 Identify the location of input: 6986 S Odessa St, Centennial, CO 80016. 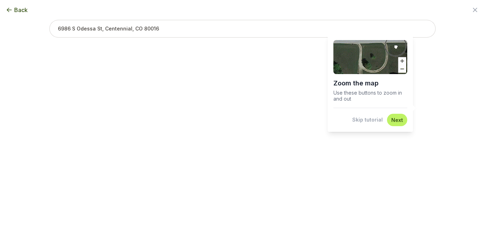
(243, 29).